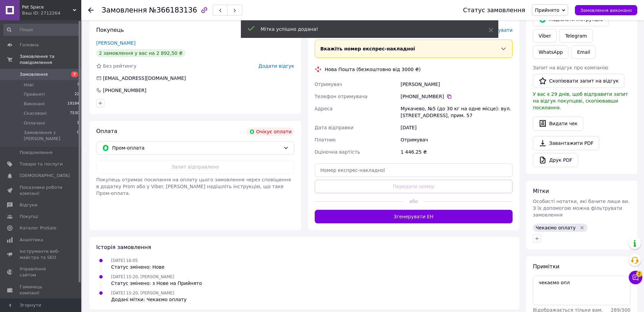  I want to click on span: Дата відправки, so click(334, 128).